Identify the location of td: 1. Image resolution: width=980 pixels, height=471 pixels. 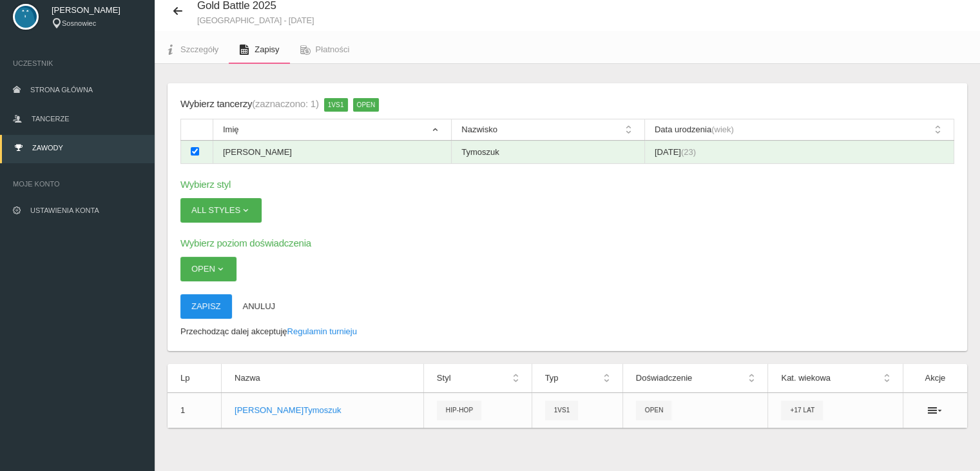
(195, 410).